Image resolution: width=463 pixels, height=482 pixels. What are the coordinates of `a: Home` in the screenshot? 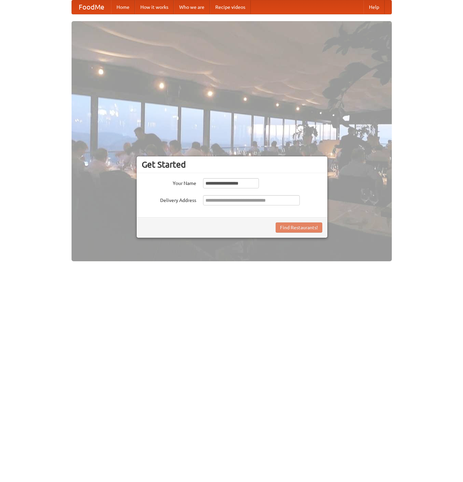 It's located at (123, 7).